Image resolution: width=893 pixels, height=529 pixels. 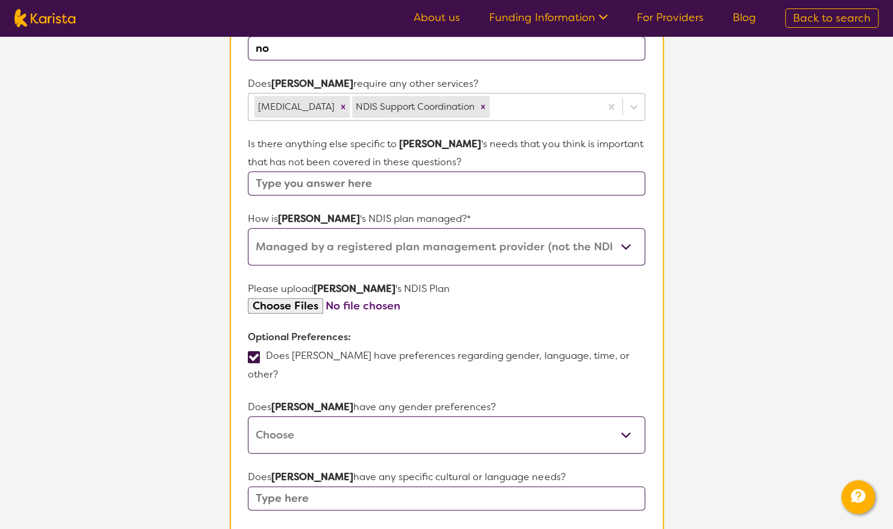 I want to click on input: Type you answer here, so click(x=446, y=183).